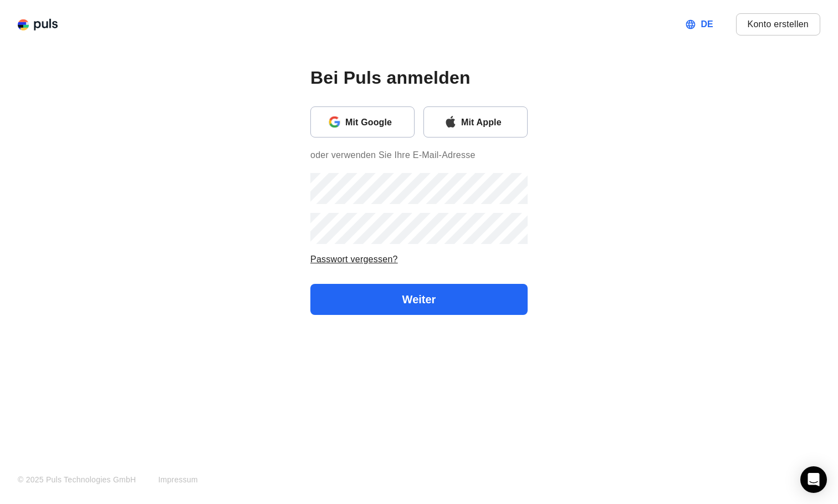  What do you see at coordinates (419, 153) in the screenshot?
I see `p: oder verwenden Sie Ihre E-Mail-Adresse` at bounding box center [419, 153].